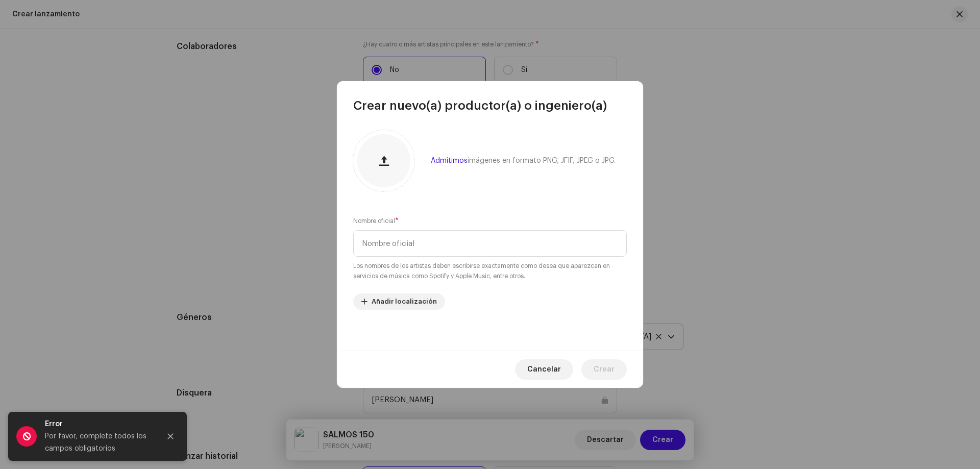  I want to click on small: Los nombres de los artistas deben escribirse exactamente como desea que aparezcan en servicios de..., so click(490, 271).